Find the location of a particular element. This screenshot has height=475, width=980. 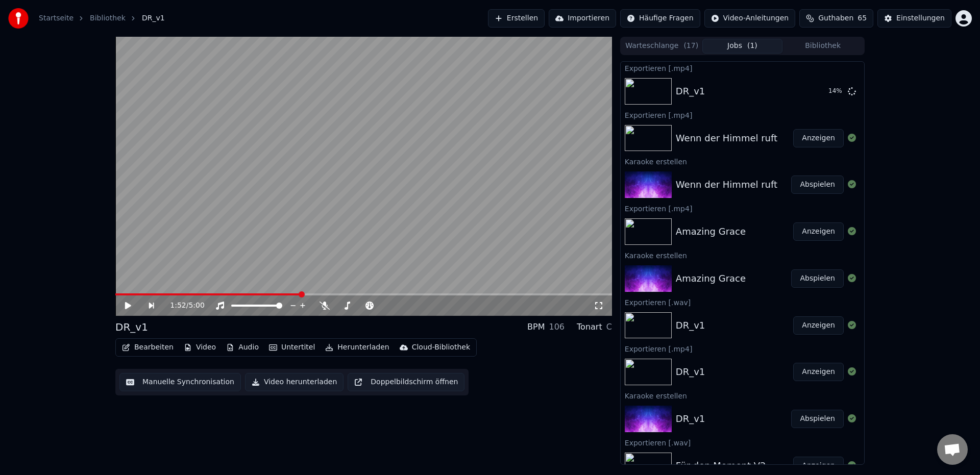

button: Jobs is located at coordinates (743, 46).